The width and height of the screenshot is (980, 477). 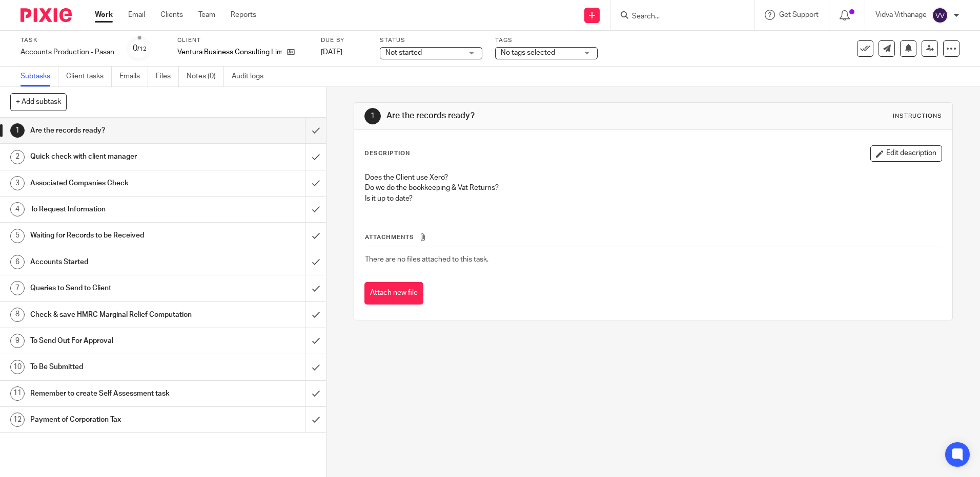 I want to click on input: Search, so click(x=677, y=17).